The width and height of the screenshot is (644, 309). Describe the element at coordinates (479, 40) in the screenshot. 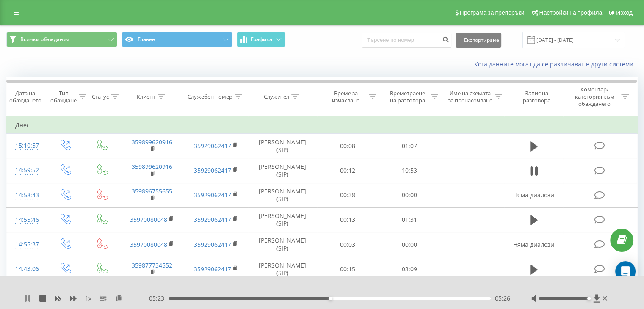

I see `button: Експортиране` at that location.